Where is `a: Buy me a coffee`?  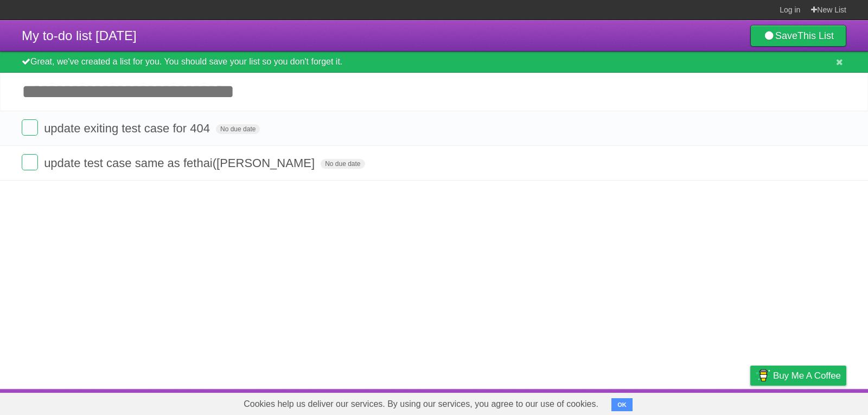
a: Buy me a coffee is located at coordinates (798, 376).